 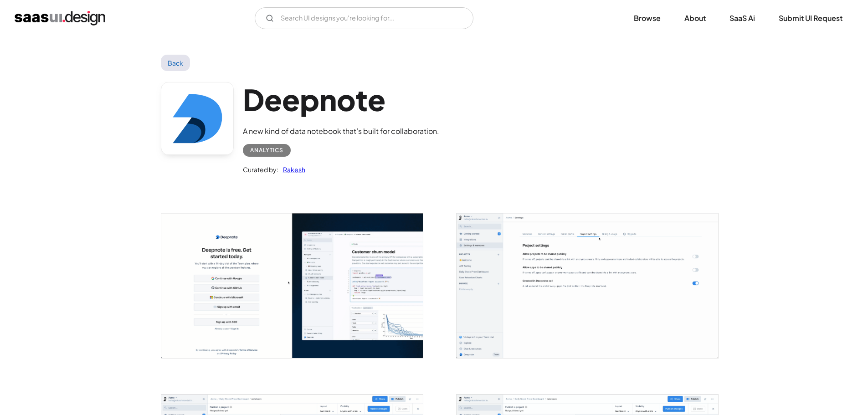 I want to click on form: Email Form, so click(x=364, y=18).